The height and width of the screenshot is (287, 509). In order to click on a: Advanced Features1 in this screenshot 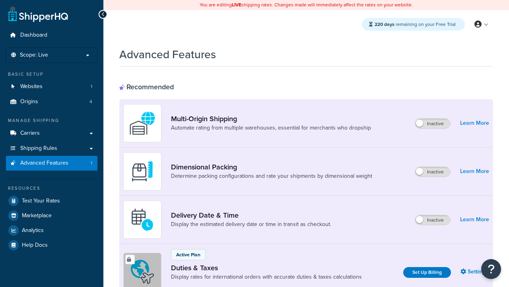, I will do `click(52, 163)`.